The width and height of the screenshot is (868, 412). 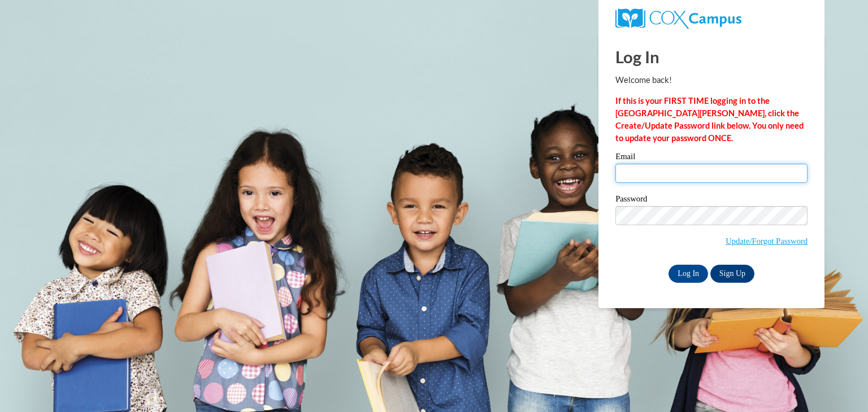 What do you see at coordinates (711, 158) in the screenshot?
I see `label: Email` at bounding box center [711, 158].